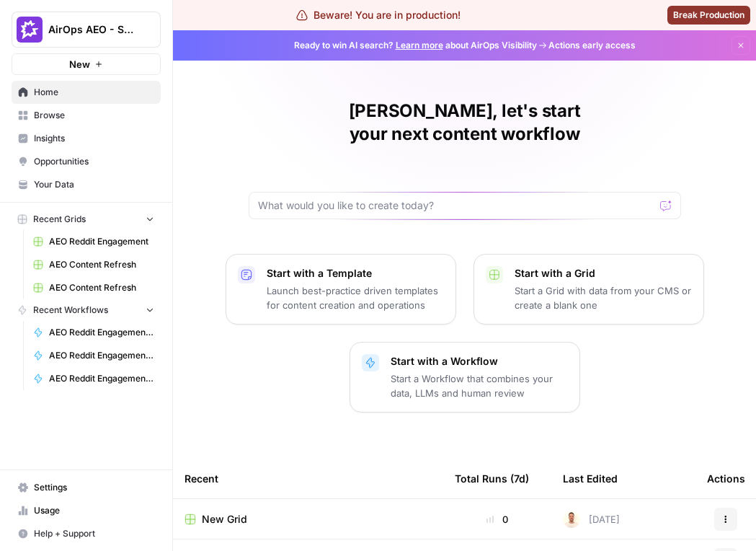  Describe the element at coordinates (86, 30) in the screenshot. I see `button: Workspace: AirOps AEO - Single Brand (Gong)` at that location.